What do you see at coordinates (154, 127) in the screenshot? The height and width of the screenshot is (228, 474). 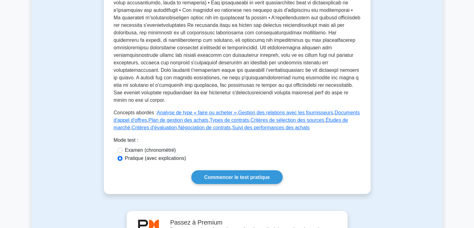 I see `font: Critères d'évaluation` at bounding box center [154, 127].